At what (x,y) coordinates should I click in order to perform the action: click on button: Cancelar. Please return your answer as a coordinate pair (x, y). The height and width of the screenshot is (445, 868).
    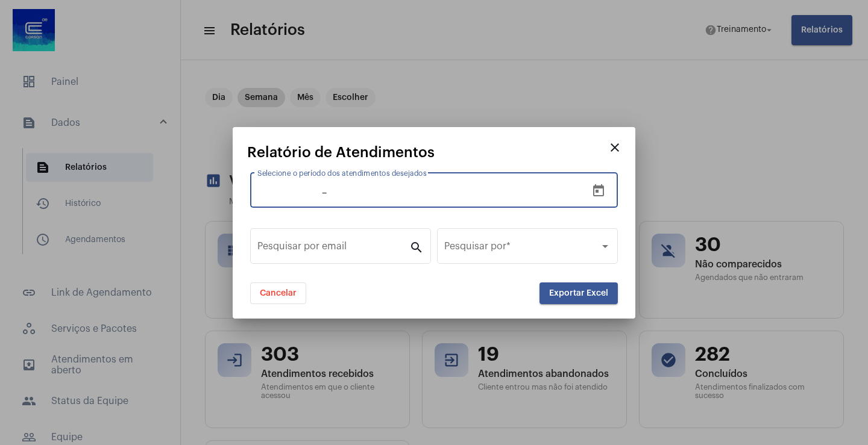
    Looking at the image, I should click on (278, 293).